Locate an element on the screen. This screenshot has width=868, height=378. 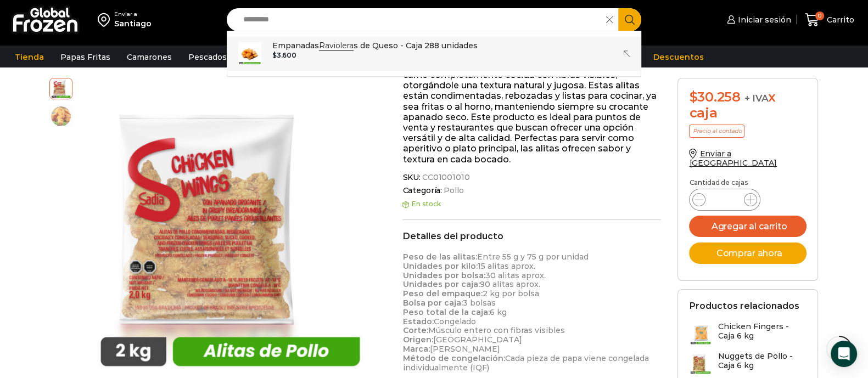
button: Search button is located at coordinates (630, 20).